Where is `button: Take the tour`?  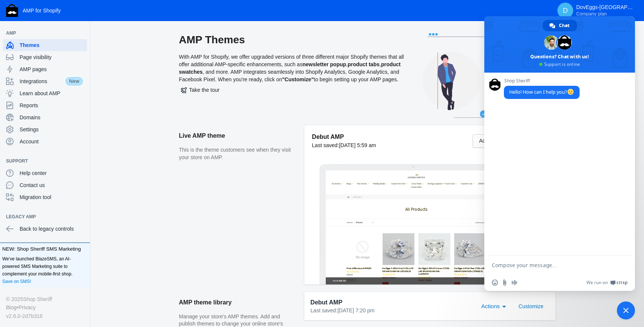 button: Take the tour is located at coordinates (200, 90).